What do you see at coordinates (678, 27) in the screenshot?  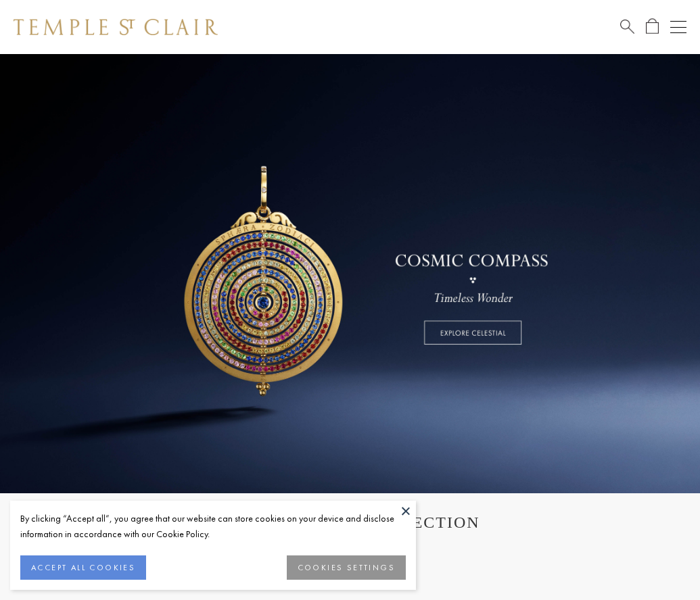 I see `button: Open navigation` at bounding box center [678, 27].